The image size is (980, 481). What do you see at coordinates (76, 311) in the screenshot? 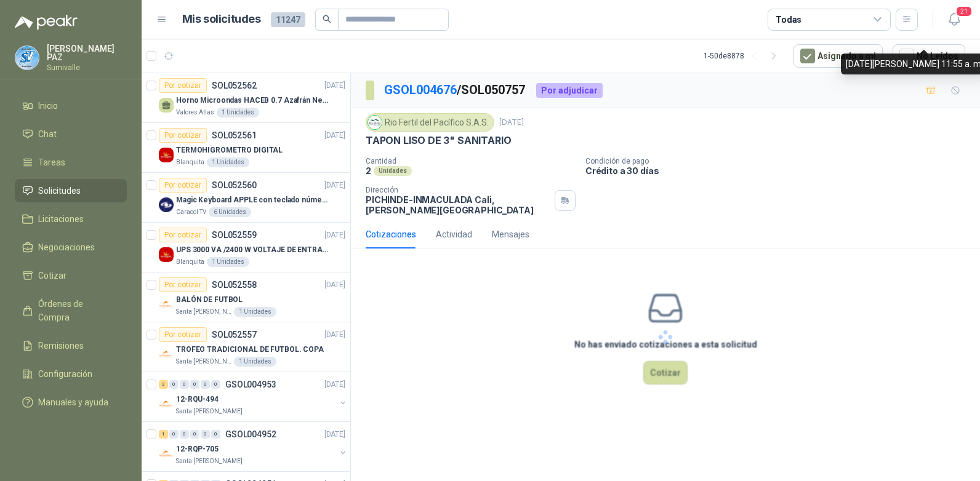
I see `span: Órdenes de Compra` at bounding box center [76, 311].